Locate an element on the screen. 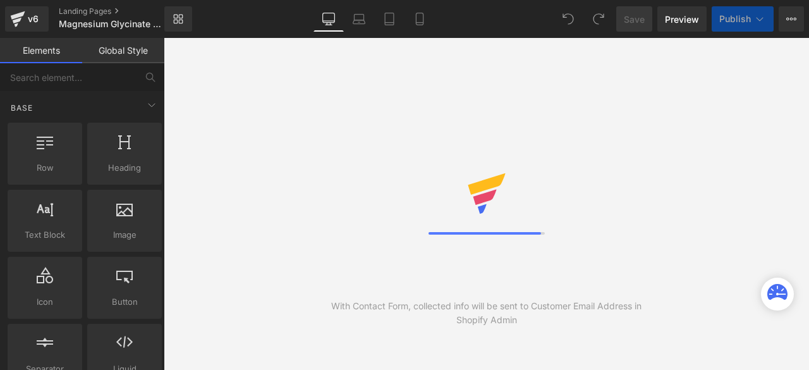 The height and width of the screenshot is (370, 809). a: Preview is located at coordinates (682, 19).